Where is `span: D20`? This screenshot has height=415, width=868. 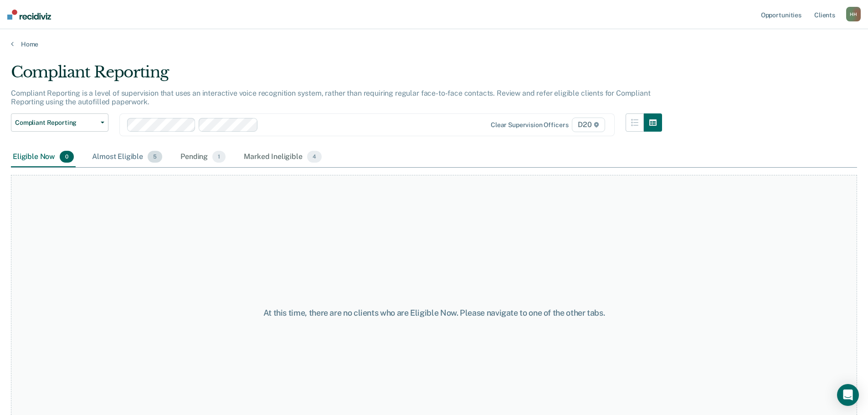
span: D20 is located at coordinates (588, 125).